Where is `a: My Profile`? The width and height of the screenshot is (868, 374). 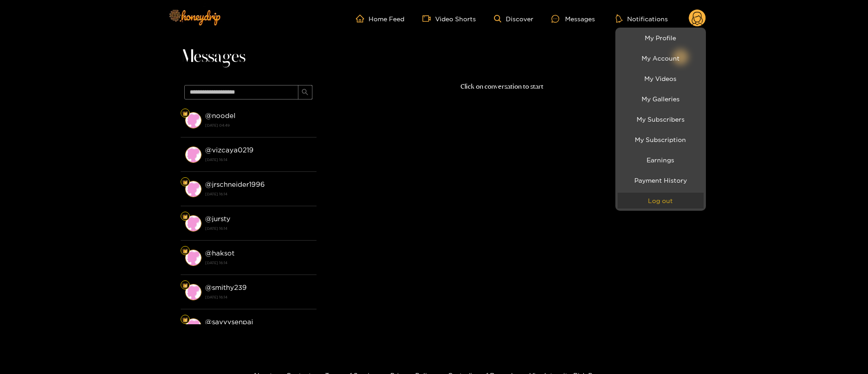 a: My Profile is located at coordinates (661, 38).